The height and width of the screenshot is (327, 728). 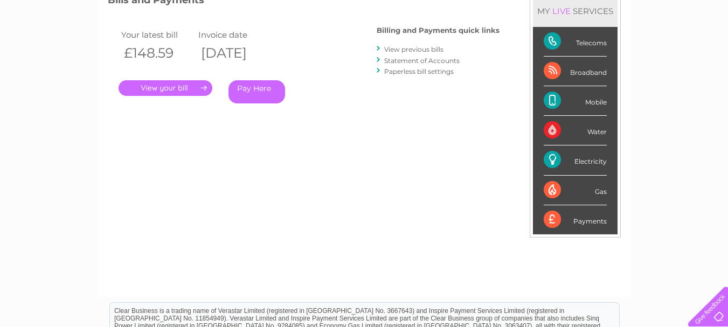 I want to click on td: Your latest bill, so click(x=157, y=34).